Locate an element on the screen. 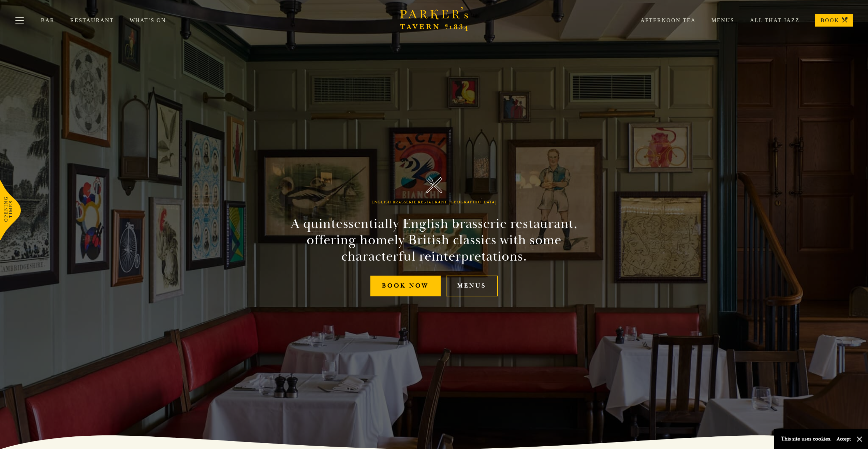  img: Parker's Tavern Brasserie Cambridge is located at coordinates (434, 185).